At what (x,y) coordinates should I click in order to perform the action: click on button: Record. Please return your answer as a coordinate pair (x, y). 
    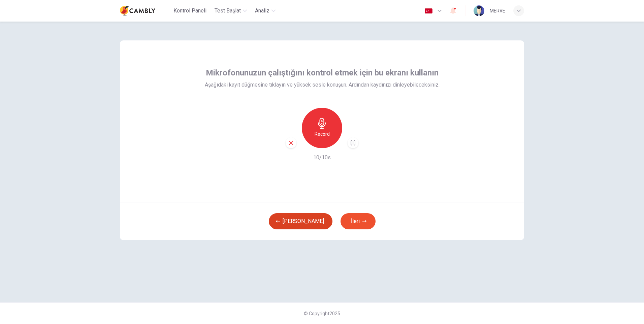
    Looking at the image, I should click on (322, 128).